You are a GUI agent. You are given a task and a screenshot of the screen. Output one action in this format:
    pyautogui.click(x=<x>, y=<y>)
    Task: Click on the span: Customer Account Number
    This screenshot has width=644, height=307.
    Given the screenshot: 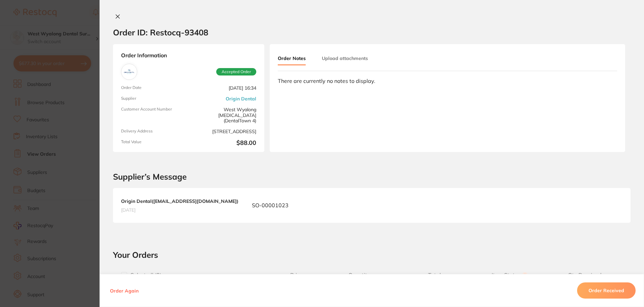 What is the action you would take?
    pyautogui.click(x=153, y=115)
    